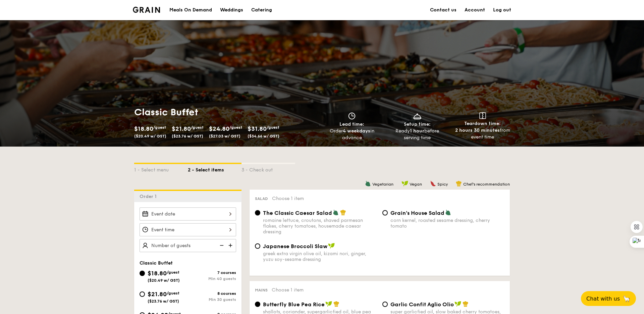 This screenshot has height=314, width=644. I want to click on span: Salad, so click(262, 199).